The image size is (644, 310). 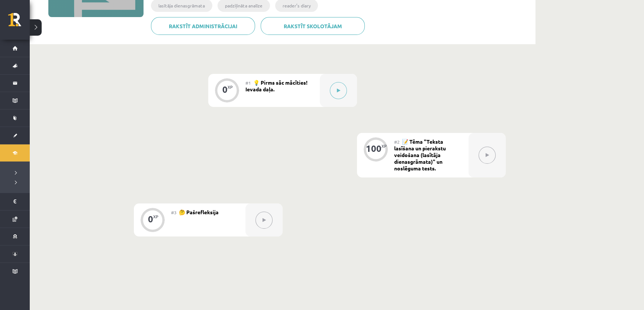 I want to click on a: Rīgas 1. Tālmācības vidusskola, so click(x=19, y=22).